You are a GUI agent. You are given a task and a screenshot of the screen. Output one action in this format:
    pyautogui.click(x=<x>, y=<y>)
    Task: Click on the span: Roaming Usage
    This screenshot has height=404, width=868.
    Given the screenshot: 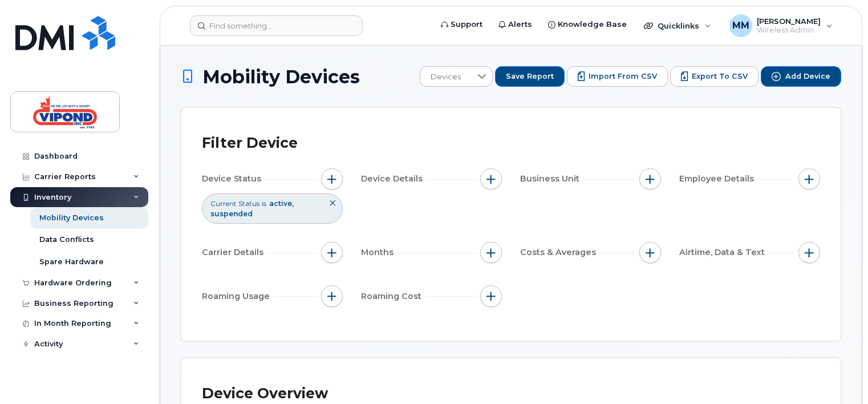 What is the action you would take?
    pyautogui.click(x=237, y=296)
    